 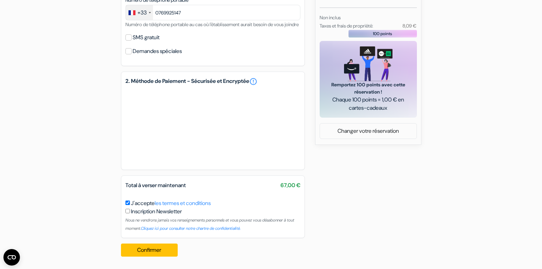 I want to click on small: 8,09 €, so click(x=409, y=26).